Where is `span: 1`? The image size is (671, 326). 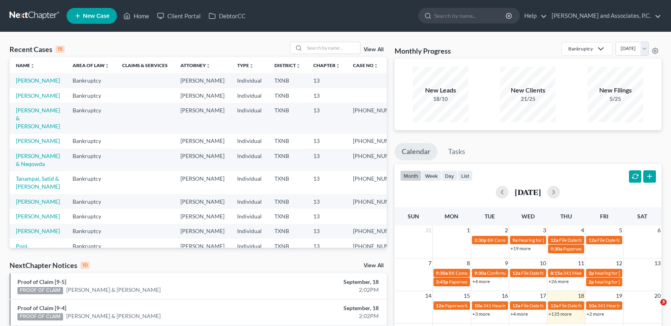 span: 1 is located at coordinates (468, 230).